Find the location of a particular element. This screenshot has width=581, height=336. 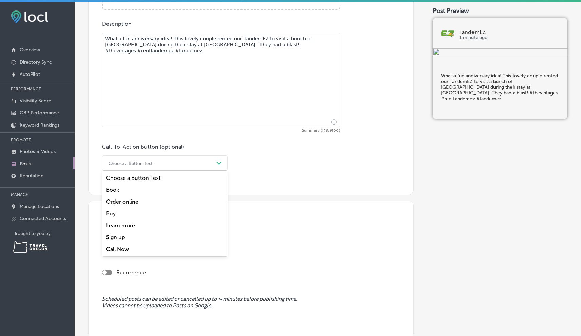

div: Call Now is located at coordinates (165, 249).